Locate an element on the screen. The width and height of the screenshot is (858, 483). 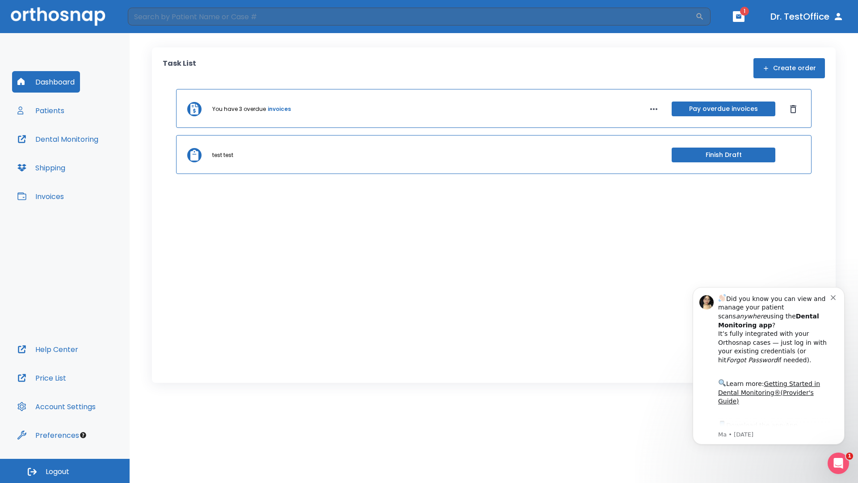
button: Dashboard is located at coordinates (46, 82).